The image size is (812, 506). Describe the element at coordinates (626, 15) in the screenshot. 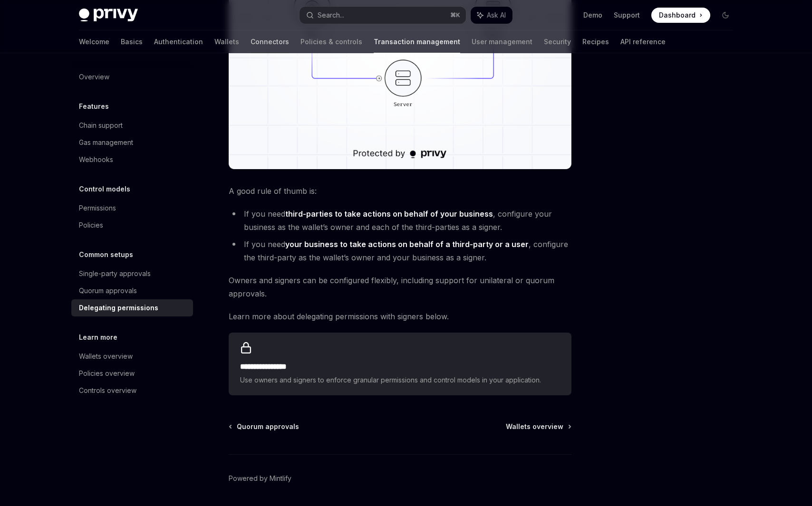

I see `a: Support` at that location.